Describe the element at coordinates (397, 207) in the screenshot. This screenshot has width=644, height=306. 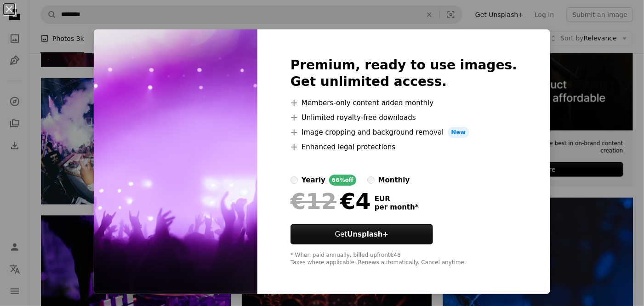
I see `span: per month *` at that location.